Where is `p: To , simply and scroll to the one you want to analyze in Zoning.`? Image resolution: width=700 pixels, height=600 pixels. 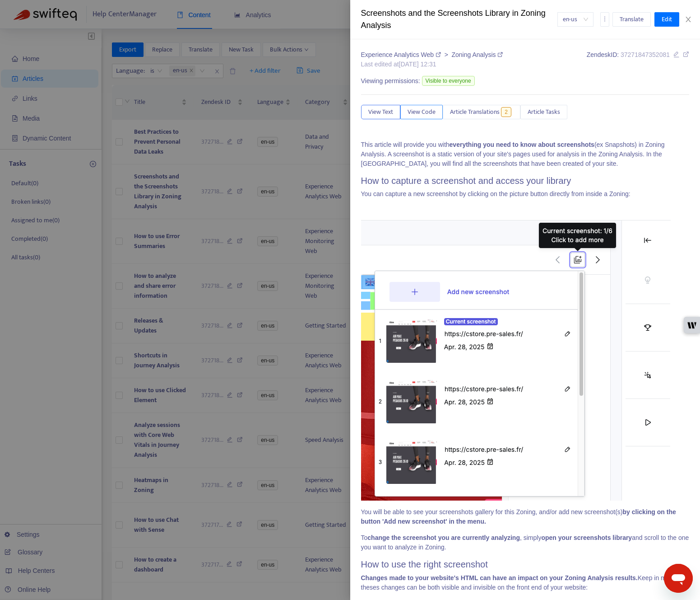
p: To , simply and scroll to the one you want to analyze in Zoning. is located at coordinates (526, 542).